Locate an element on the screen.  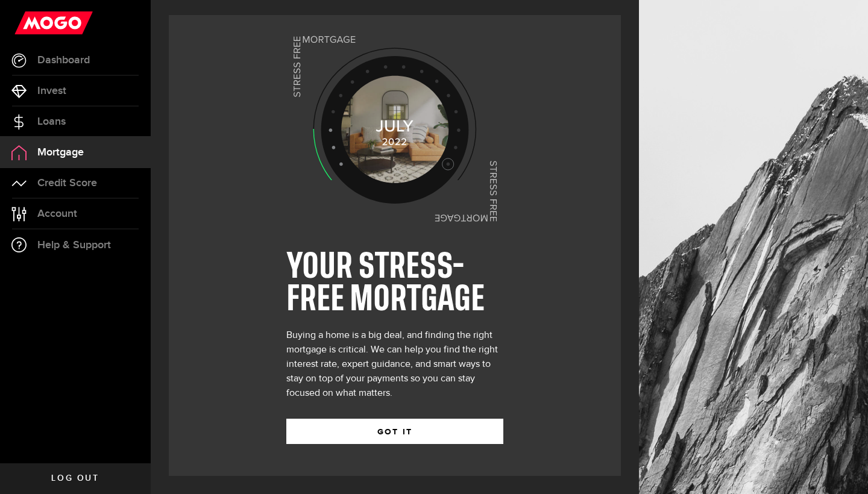
h1: YOUR STRESS-FREE MORTGAGE is located at coordinates (395, 284).